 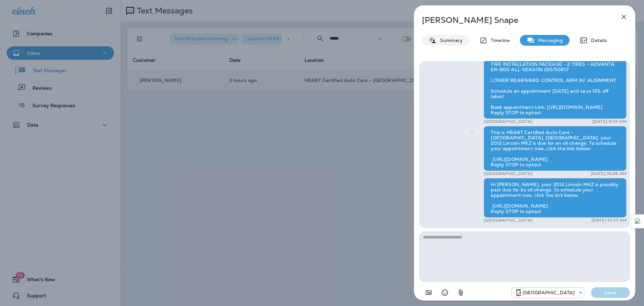 I want to click on img: Detect Auto, so click(x=638, y=222).